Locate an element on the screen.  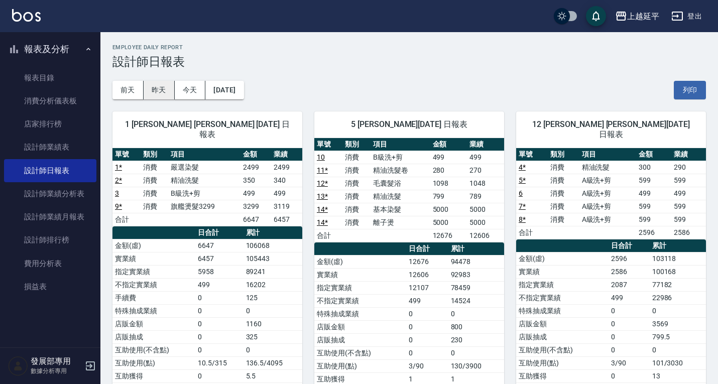
td: 3/90 is located at coordinates (629, 363).